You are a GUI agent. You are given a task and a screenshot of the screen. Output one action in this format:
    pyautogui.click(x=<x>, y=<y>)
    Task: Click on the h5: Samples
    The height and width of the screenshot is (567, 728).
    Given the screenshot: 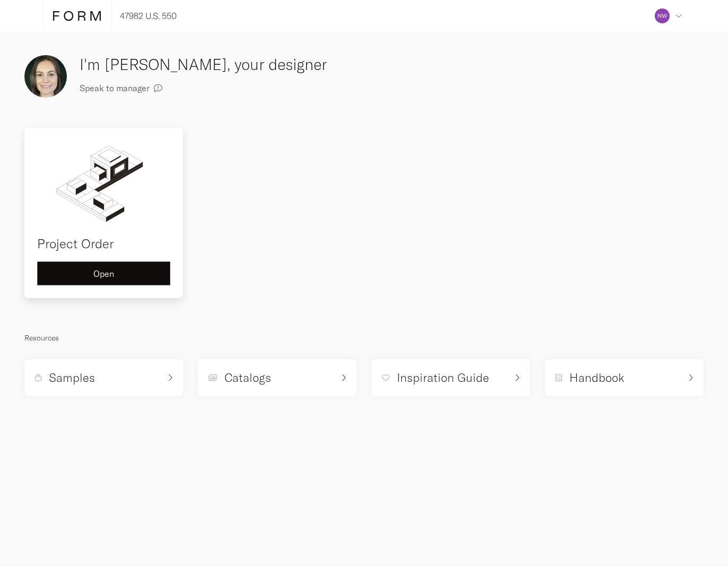 What is the action you would take?
    pyautogui.click(x=72, y=378)
    